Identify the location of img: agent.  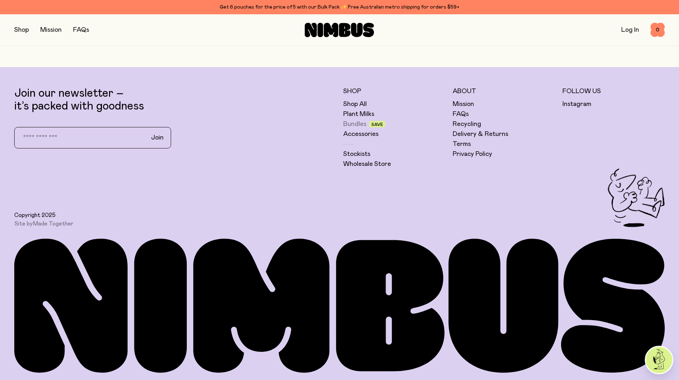
(659, 360).